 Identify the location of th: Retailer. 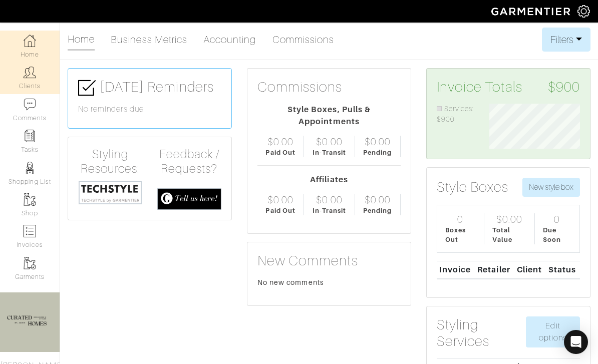
(494, 269).